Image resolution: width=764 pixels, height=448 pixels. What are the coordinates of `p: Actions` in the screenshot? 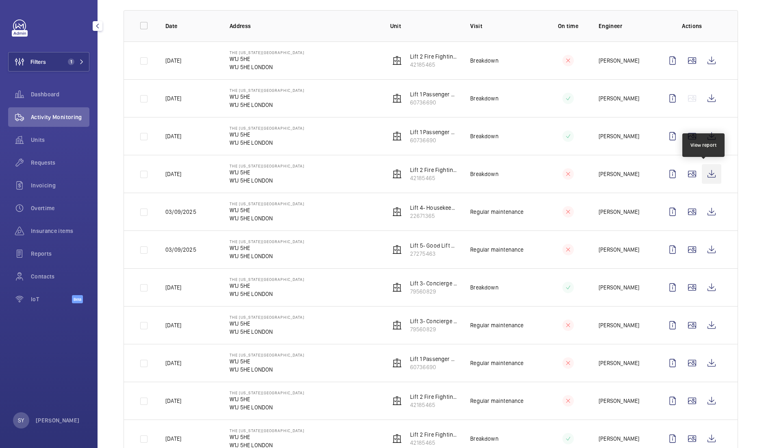 It's located at (692, 26).